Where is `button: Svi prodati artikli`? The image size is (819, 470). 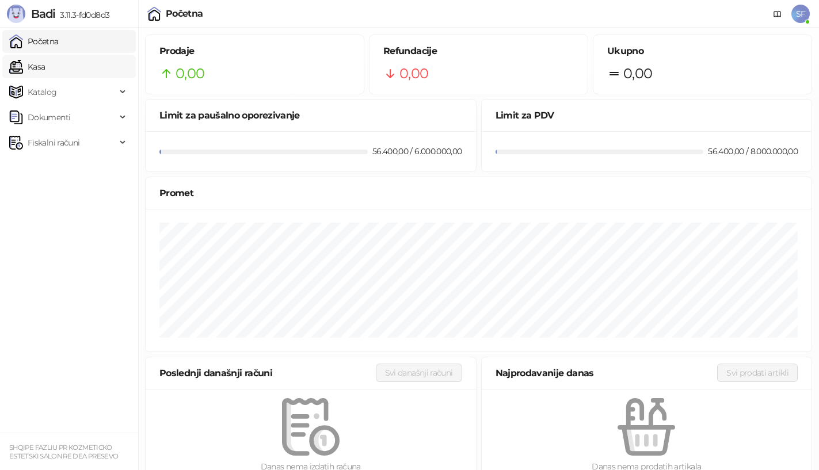 button: Svi prodati artikli is located at coordinates (758, 373).